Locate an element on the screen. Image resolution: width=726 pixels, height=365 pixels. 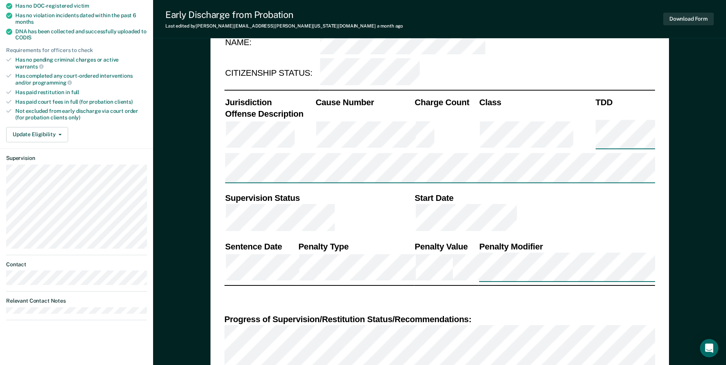
th: Class is located at coordinates (537, 103).